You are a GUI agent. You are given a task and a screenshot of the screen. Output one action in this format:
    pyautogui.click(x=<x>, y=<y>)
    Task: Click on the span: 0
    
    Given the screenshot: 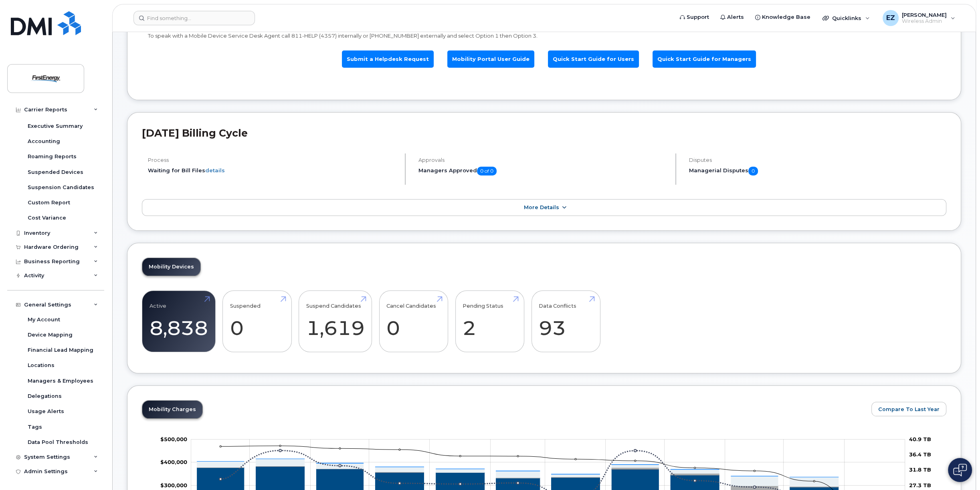 What is the action you would take?
    pyautogui.click(x=753, y=171)
    